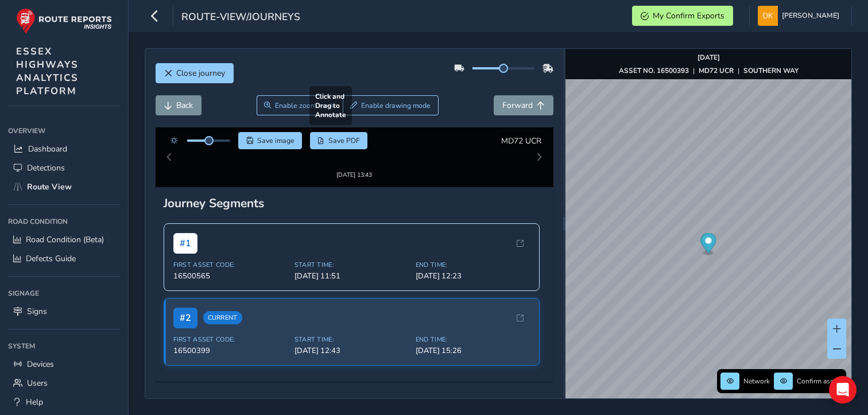 Image resolution: width=868 pixels, height=415 pixels. Describe the element at coordinates (64, 222) in the screenshot. I see `div: Road Condition` at that location.